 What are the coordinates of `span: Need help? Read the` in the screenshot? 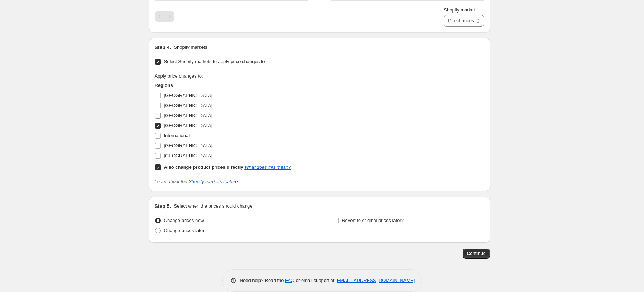 It's located at (262, 280).